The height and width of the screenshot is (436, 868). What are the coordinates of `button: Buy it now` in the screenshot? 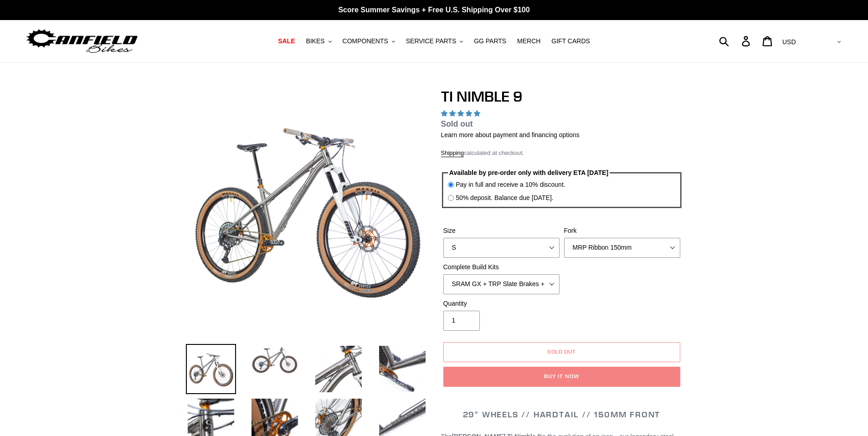 It's located at (562, 377).